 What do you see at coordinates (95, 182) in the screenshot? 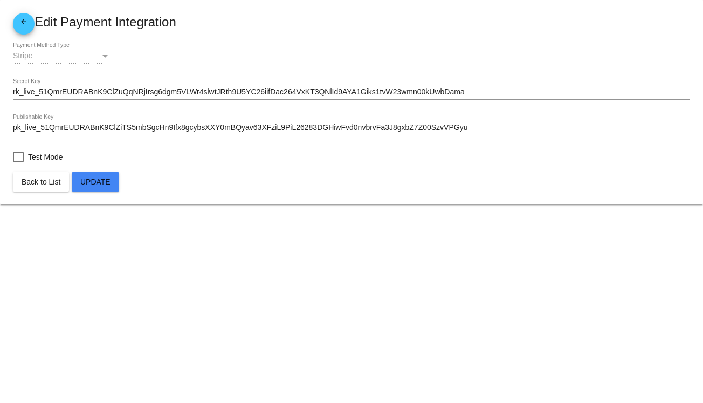
I see `button: Update` at bounding box center [95, 182].